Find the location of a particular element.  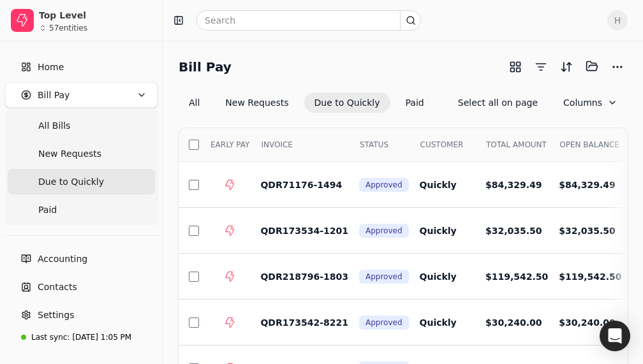

div: Invoice filter options is located at coordinates (306, 102).